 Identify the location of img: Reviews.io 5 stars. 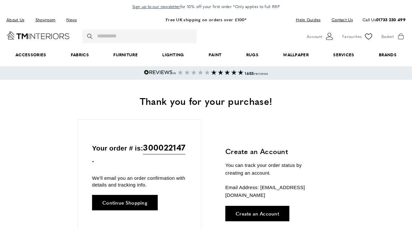
(160, 73).